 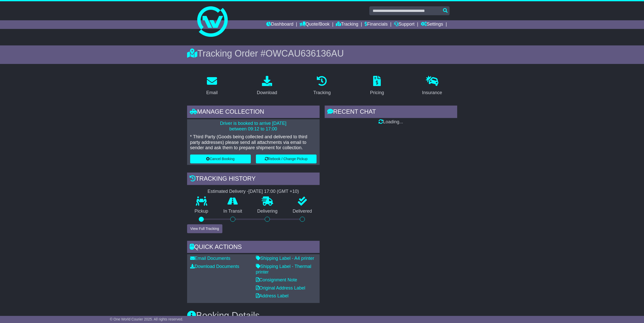 What do you see at coordinates (305, 53) in the screenshot?
I see `span: OWCAU636136AU` at bounding box center [305, 53].